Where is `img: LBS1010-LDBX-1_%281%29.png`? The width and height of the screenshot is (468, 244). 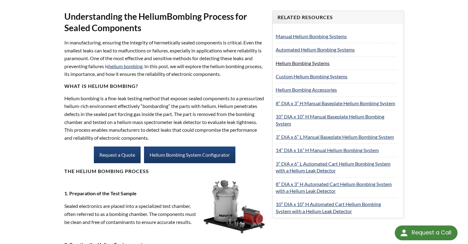
img: LBS1010-LDBX-1_%281%29.png is located at coordinates (234, 206).